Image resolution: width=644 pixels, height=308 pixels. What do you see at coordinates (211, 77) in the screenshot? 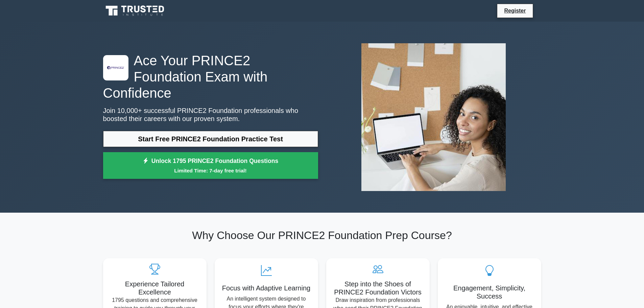
I see `h1: Ace Your PRINCE2 Foundation Exam with Confidence` at bounding box center [211, 77].